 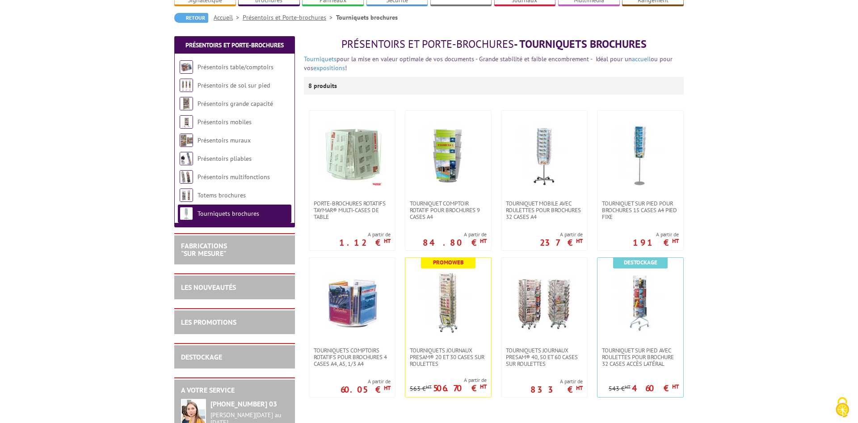 I want to click on button: Cookies (fenêtre modale), so click(x=842, y=408).